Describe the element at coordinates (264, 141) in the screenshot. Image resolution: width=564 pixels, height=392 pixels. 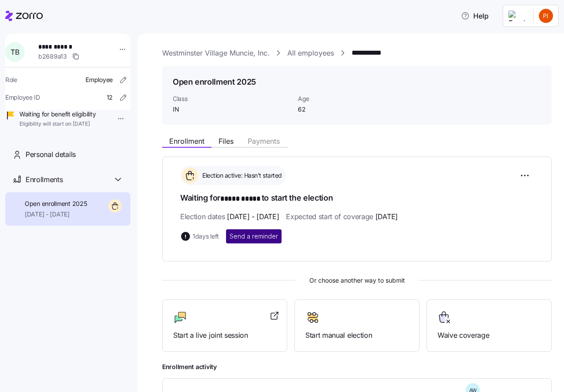
I see `span: Payments` at that location.